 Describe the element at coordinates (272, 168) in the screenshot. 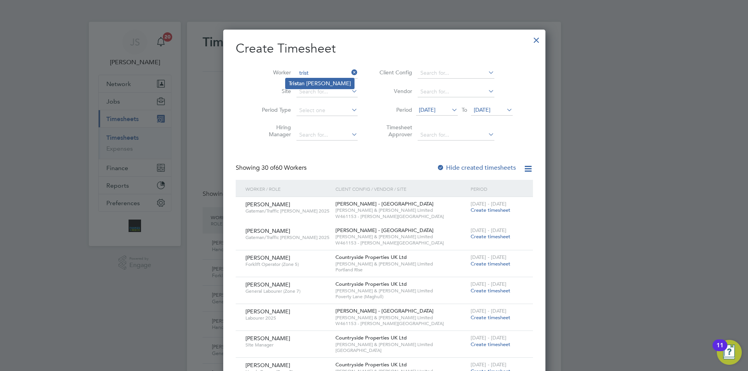

I see `div: Showing` at that location.